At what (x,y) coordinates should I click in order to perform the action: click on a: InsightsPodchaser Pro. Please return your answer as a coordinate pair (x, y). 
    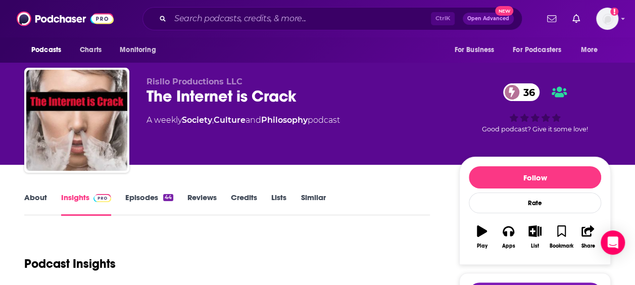
    Looking at the image, I should click on (86, 204).